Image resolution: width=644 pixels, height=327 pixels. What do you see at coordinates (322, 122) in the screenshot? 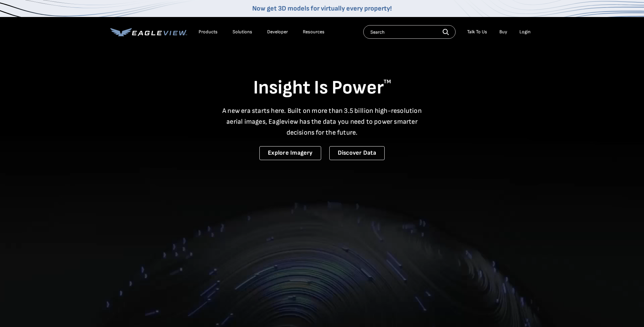
I see `p: A new era starts here. Built on more than 3.5 billion high-resolution aerial images, Eagleview ha...` at bounding box center [322, 122].